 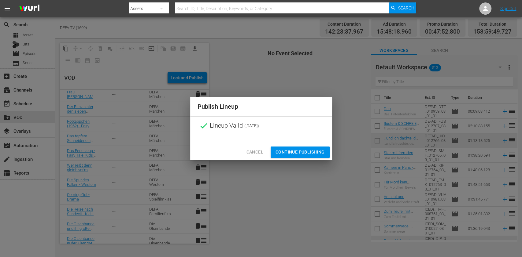 I want to click on h2: Publish Lineup, so click(x=261, y=107).